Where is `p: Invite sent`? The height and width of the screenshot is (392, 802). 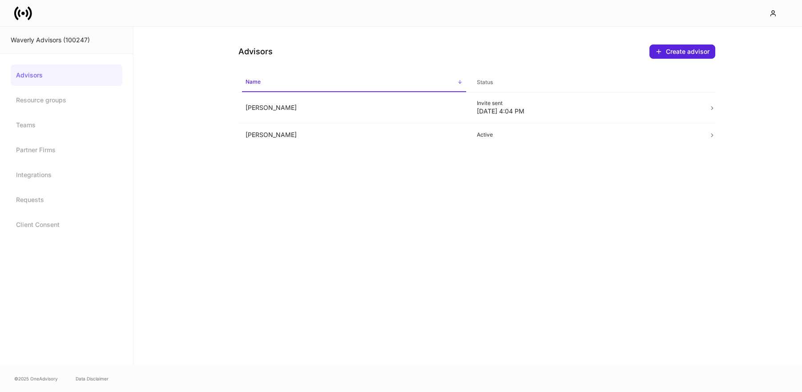
p: Invite sent is located at coordinates (585, 103).